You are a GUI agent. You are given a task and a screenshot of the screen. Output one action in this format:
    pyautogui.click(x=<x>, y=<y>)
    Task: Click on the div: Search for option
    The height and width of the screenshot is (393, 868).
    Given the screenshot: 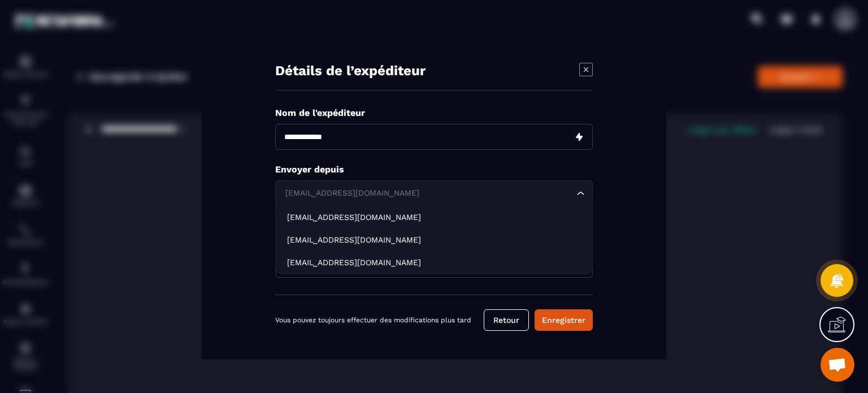 What is the action you would take?
    pyautogui.click(x=434, y=194)
    